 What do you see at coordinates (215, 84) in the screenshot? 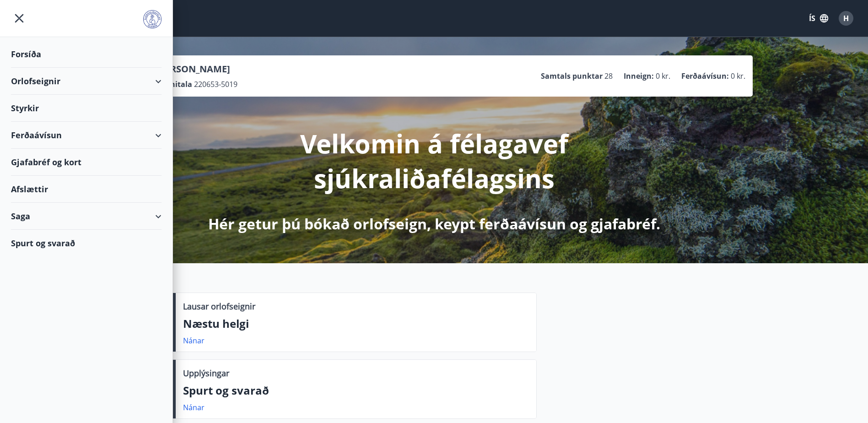
I see `span: 220653-5019` at bounding box center [215, 84].